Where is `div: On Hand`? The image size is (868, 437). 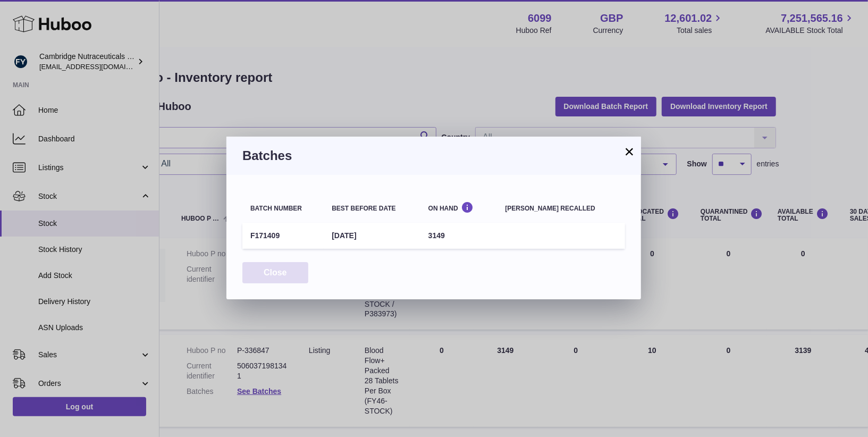 div: On Hand is located at coordinates (459, 206).